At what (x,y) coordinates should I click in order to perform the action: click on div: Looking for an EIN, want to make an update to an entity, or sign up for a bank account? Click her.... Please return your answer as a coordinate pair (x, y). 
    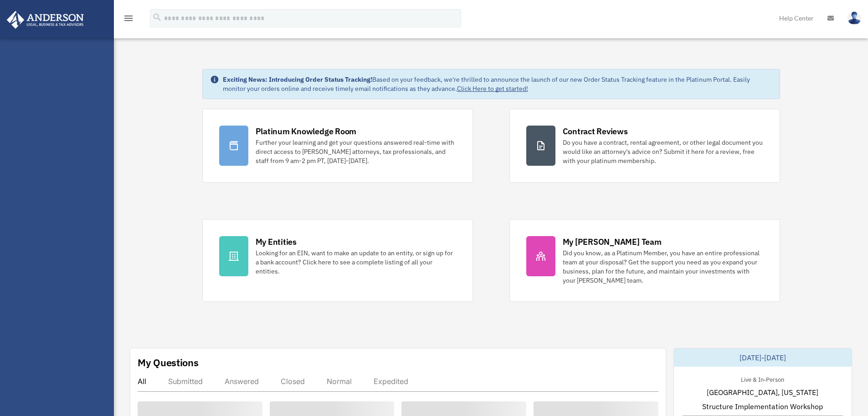
    Looking at the image, I should click on (356, 262).